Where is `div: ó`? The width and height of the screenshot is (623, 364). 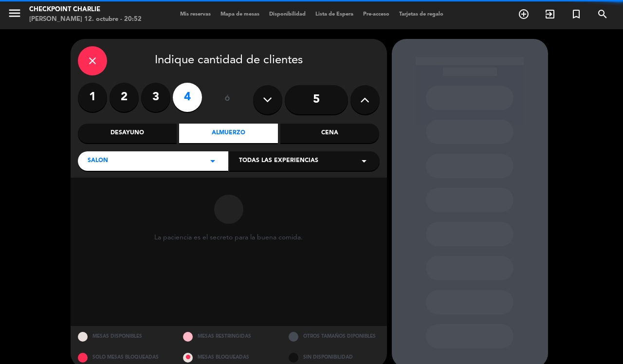
div: ó is located at coordinates (227, 100).